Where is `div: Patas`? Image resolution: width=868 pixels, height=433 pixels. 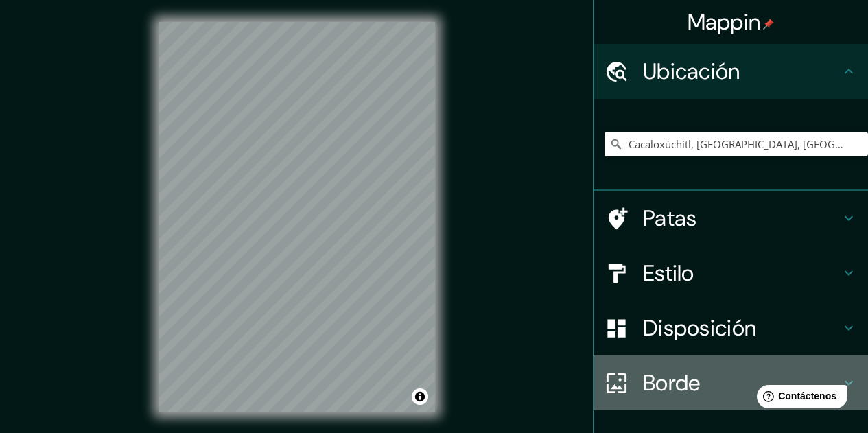 div: Patas is located at coordinates (731, 218).